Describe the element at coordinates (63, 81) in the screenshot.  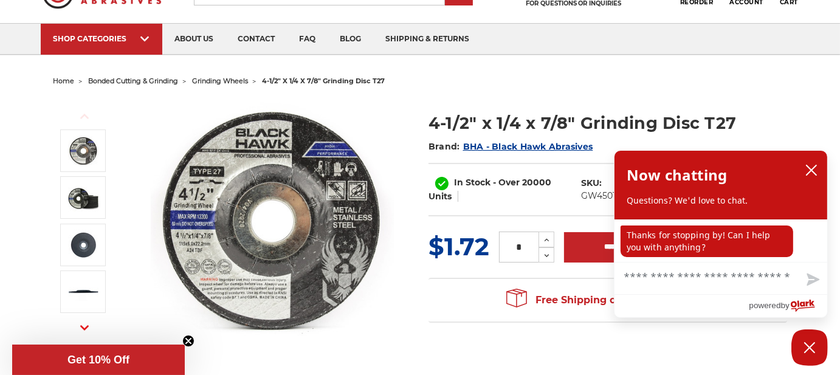
I see `a: home` at that location.